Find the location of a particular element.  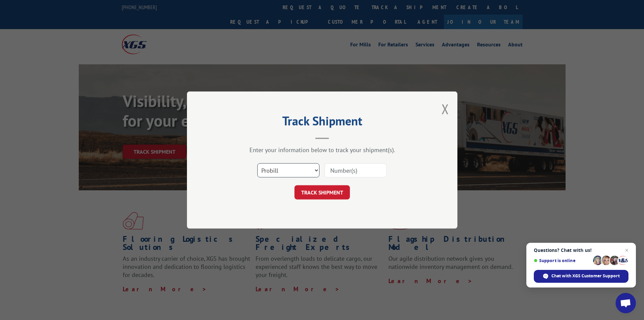

span: Questions? Chat with us! is located at coordinates (582, 250).